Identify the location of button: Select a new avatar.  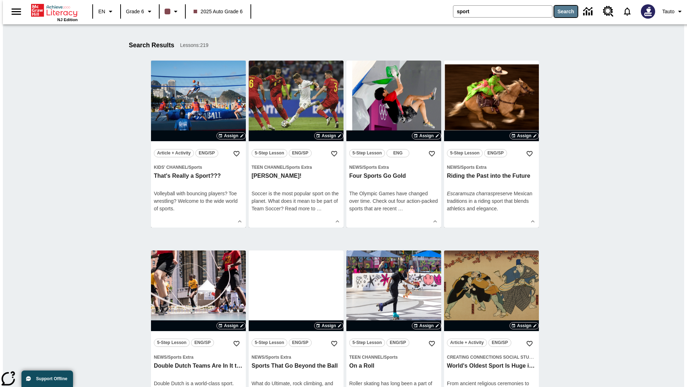
(648, 11).